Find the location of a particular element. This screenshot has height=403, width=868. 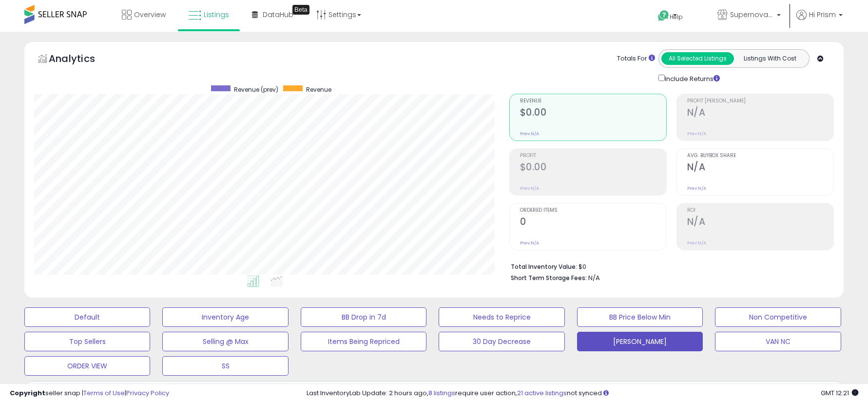

span: Profit is located at coordinates (593, 155).